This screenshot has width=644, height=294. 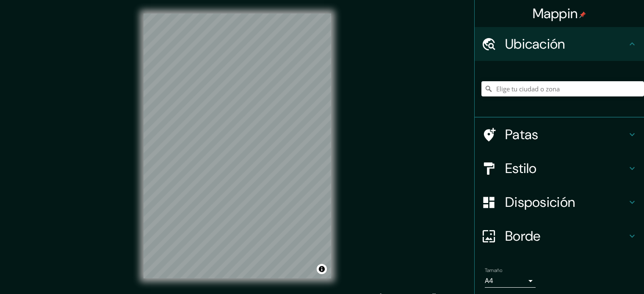 What do you see at coordinates (583, 15) in the screenshot?
I see `img: pin-icon.png` at bounding box center [583, 15].